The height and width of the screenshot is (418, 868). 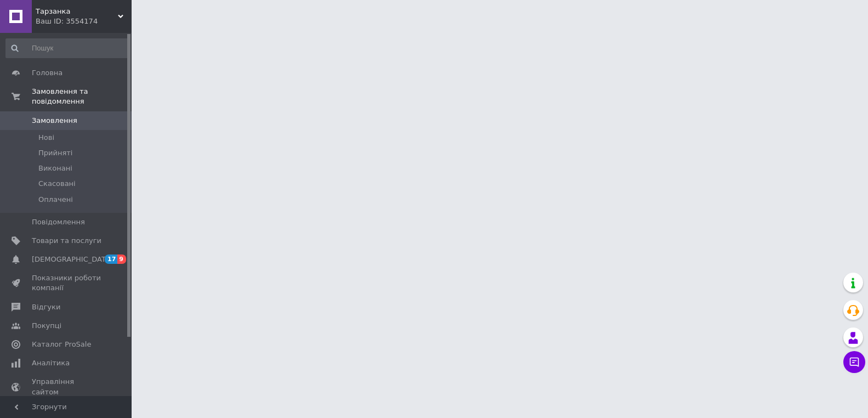 What do you see at coordinates (55, 153) in the screenshot?
I see `span: Прийняті` at bounding box center [55, 153].